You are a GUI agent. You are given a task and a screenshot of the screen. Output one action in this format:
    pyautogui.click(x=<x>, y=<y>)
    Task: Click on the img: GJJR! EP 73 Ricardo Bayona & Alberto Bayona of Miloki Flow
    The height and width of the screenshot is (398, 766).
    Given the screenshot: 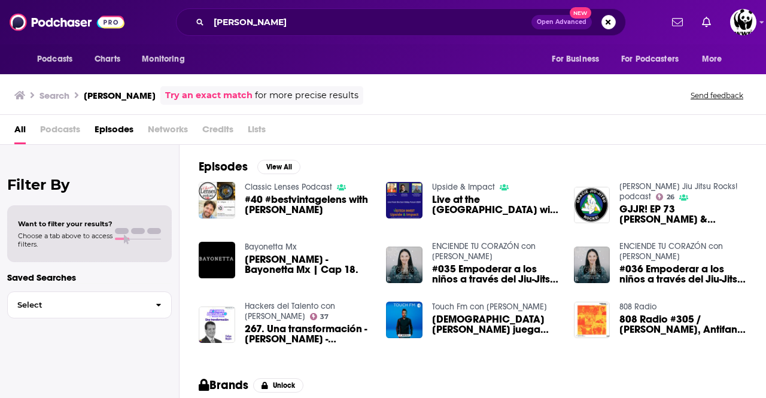 What is the action you would take?
    pyautogui.click(x=592, y=205)
    